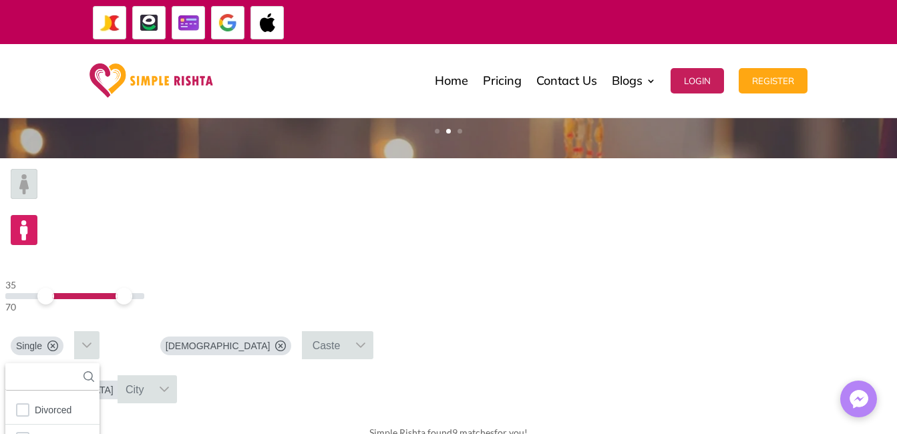 The width and height of the screenshot is (897, 434). Describe the element at coordinates (29, 346) in the screenshot. I see `span: Single` at that location.